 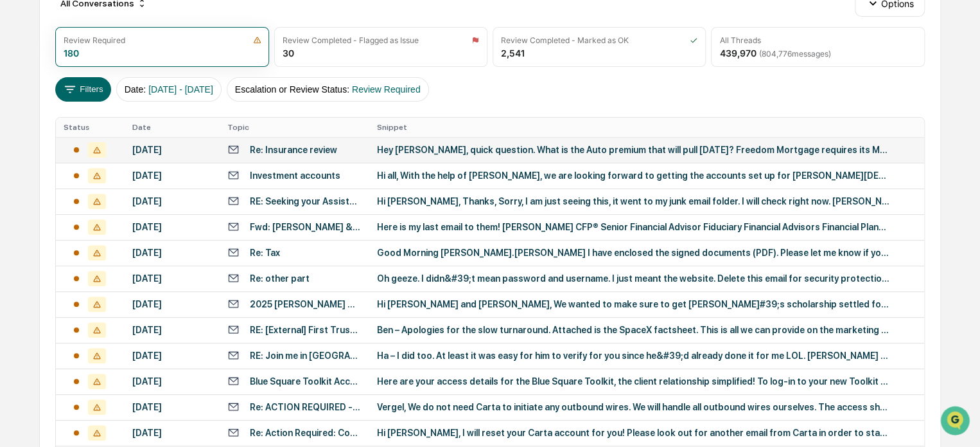 What do you see at coordinates (386, 89) in the screenshot?
I see `span: Review Required` at bounding box center [386, 89].